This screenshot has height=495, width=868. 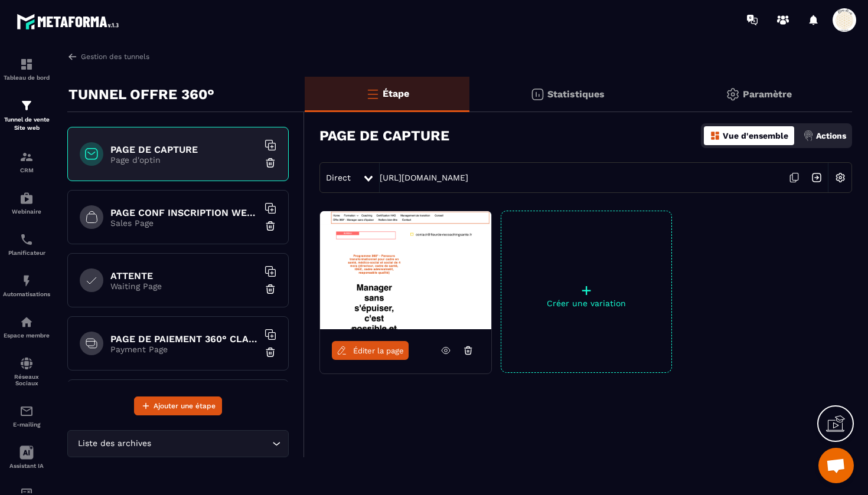 I want to click on p: Webinaire, so click(x=26, y=211).